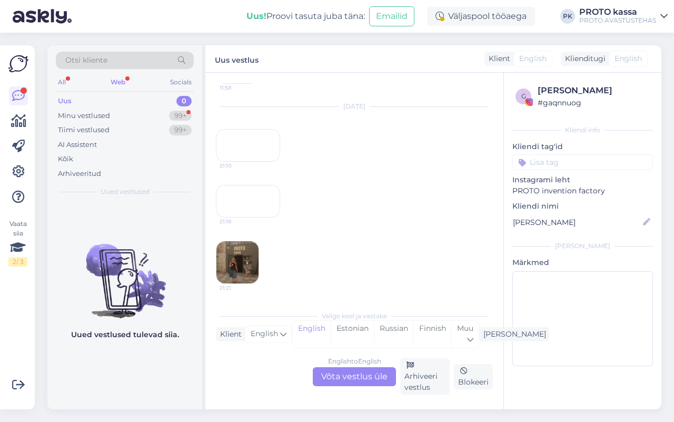 This screenshot has width=674, height=422. What do you see at coordinates (583, 58) in the screenshot?
I see `div: Klienditugi` at bounding box center [583, 58].